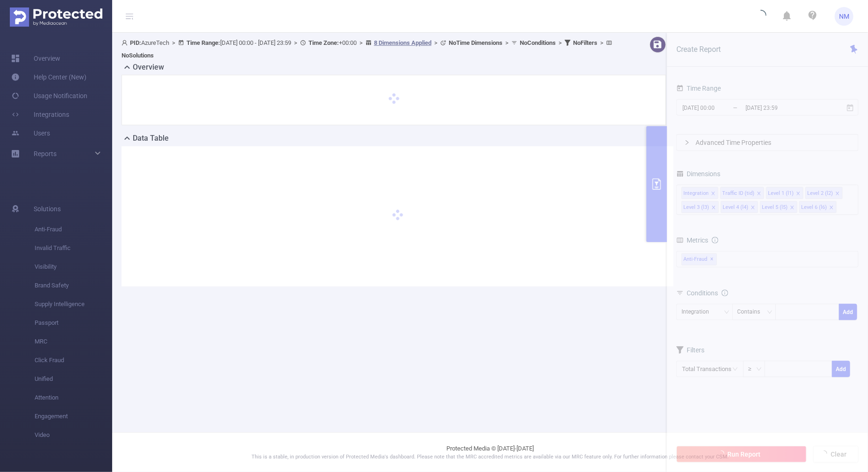 This screenshot has width=868, height=472. Describe the element at coordinates (74, 360) in the screenshot. I see `span: Click Fraud` at that location.